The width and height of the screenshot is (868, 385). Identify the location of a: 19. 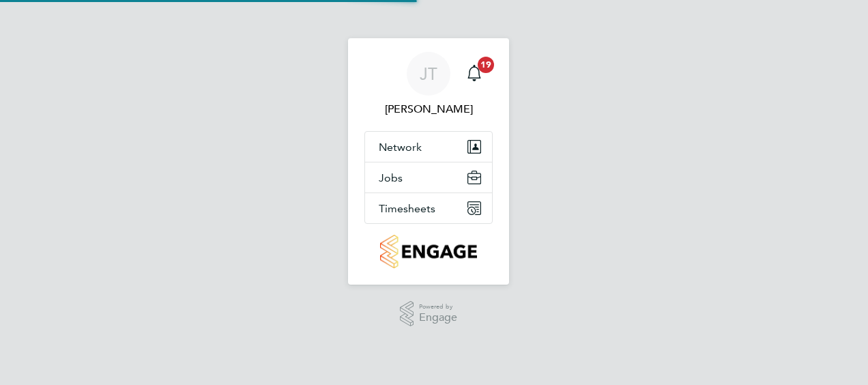
(474, 74).